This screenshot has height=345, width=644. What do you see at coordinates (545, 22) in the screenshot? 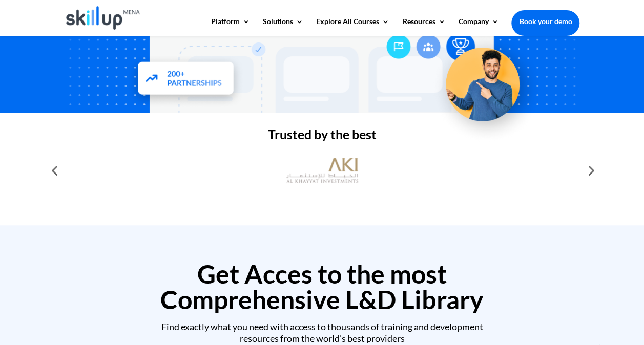
I see `a: Book your demo` at bounding box center [545, 22].